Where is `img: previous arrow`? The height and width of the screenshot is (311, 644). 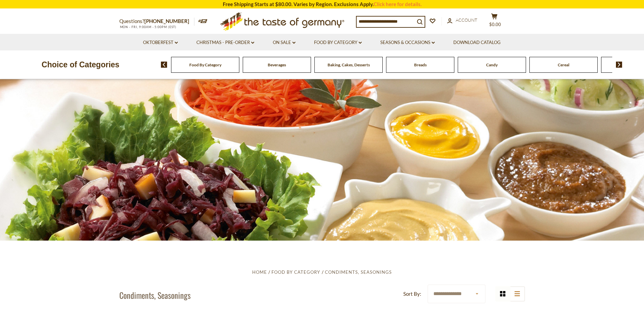 img: previous arrow is located at coordinates (164, 64).